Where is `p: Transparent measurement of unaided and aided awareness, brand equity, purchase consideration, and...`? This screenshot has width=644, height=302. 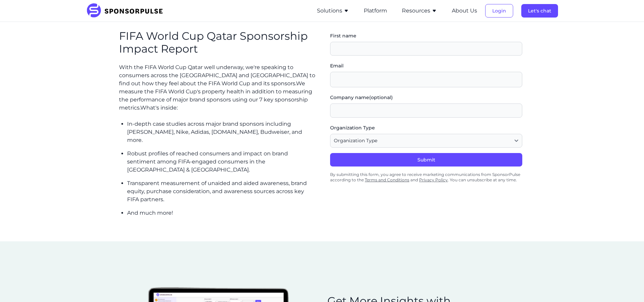
p: Transparent measurement of unaided and aided awareness, brand equity, purchase consideration, and... is located at coordinates (222, 192).